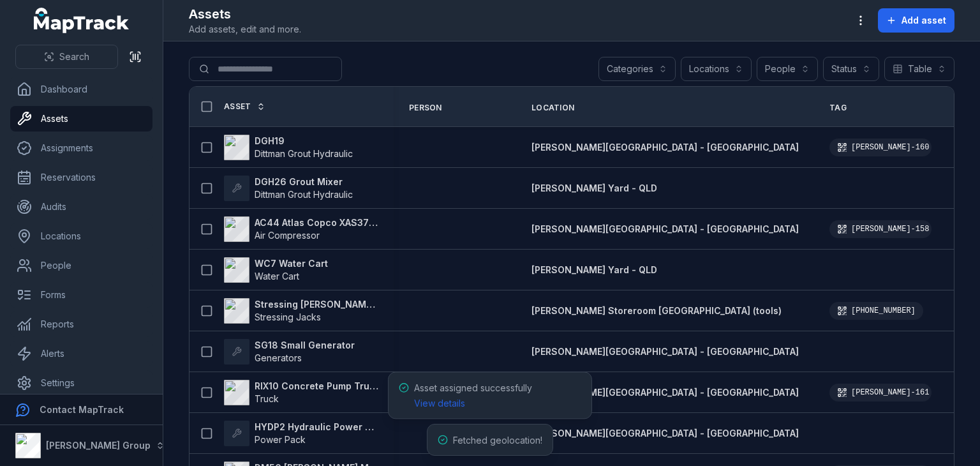 The height and width of the screenshot is (466, 980). I want to click on strong: Contact MapTrack, so click(82, 409).